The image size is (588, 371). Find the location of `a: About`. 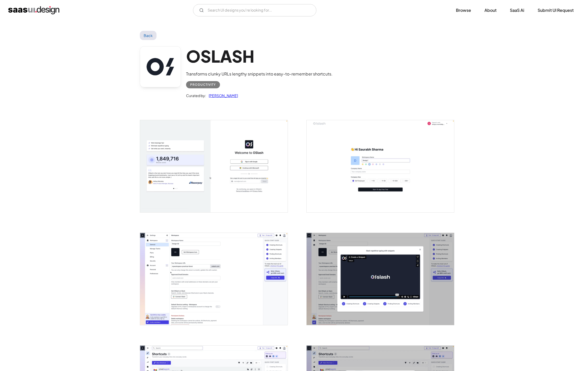

a: About is located at coordinates (490, 10).